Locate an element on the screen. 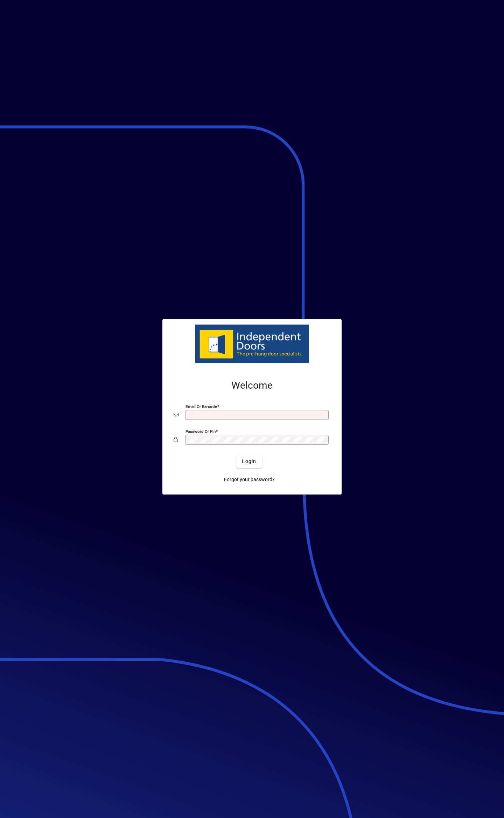  mat-label: Email or Barcode is located at coordinates (202, 406).